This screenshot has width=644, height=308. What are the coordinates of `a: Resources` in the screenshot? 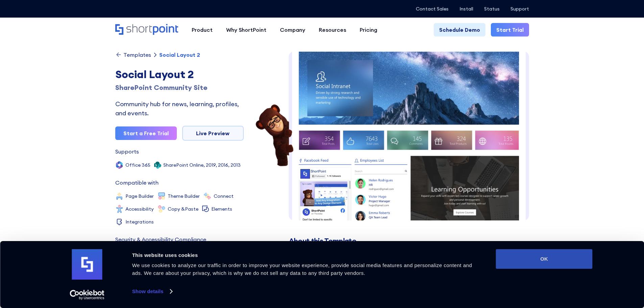 It's located at (333, 30).